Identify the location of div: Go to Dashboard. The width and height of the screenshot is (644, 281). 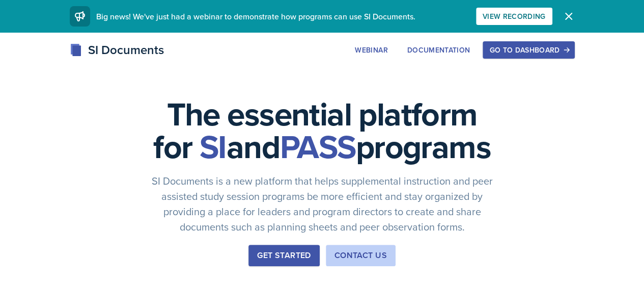
(529, 50).